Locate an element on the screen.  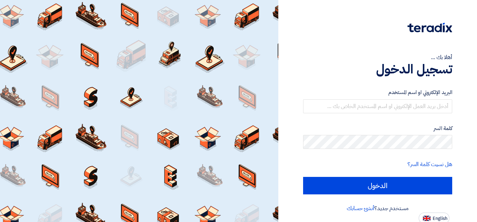
div: أهلا بك ... is located at coordinates (378, 57).